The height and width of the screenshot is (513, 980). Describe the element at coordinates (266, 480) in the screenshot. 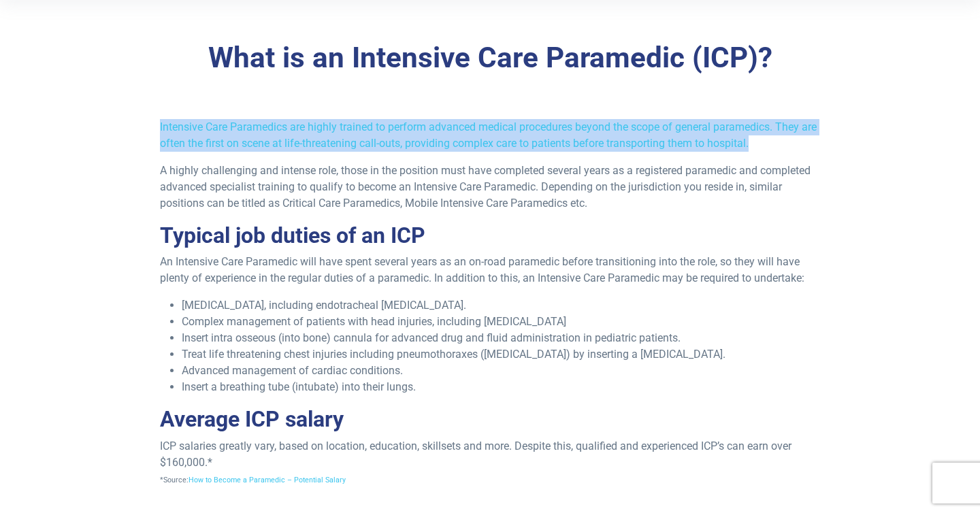

I see `a: How to Become a Paramedic – Potential Salary` at that location.